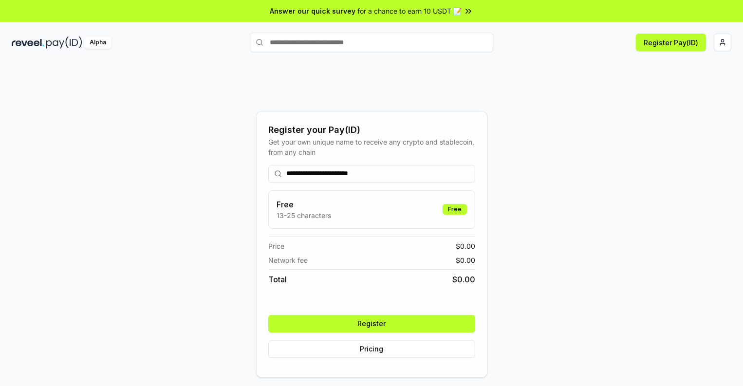  Describe the element at coordinates (98, 42) in the screenshot. I see `div: Alpha` at that location.